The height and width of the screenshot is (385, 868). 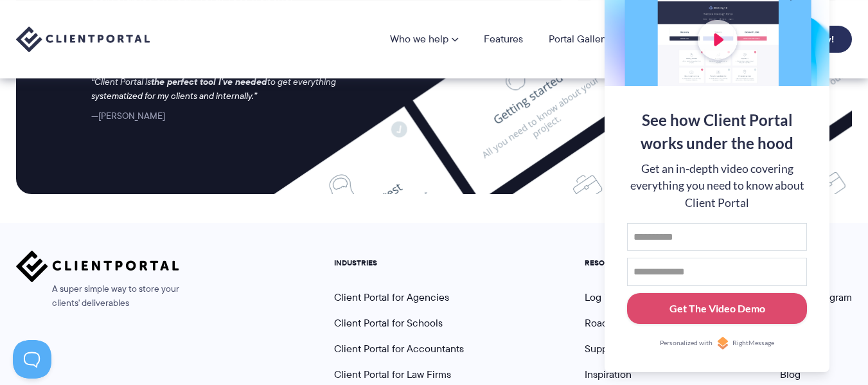 What do you see at coordinates (687, 343) in the screenshot?
I see `span: Personalized with` at bounding box center [687, 343].